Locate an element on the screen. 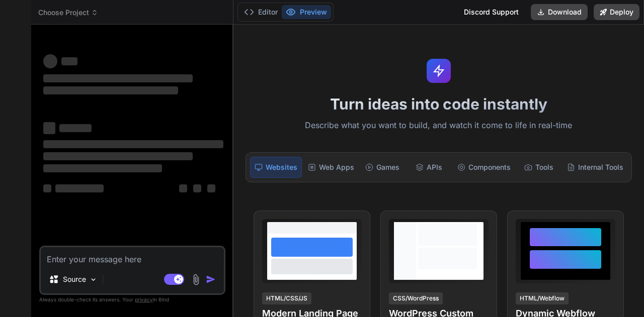  p: Source is located at coordinates (74, 279).